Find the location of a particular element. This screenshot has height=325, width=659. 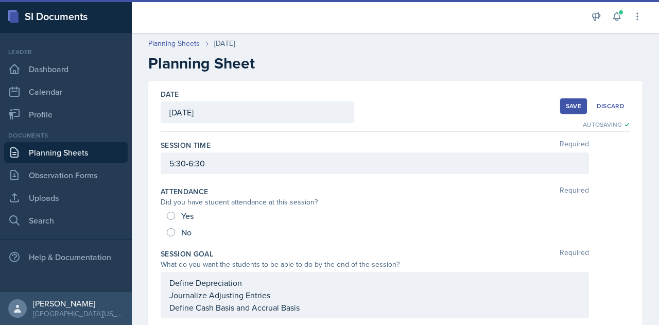

p: Define Cash Basis and Accrual Basis is located at coordinates (375, 307).